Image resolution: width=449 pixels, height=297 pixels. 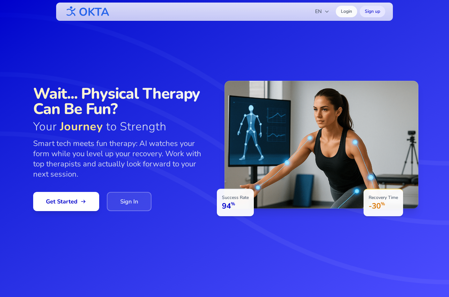 I want to click on a: Get Started, so click(x=66, y=201).